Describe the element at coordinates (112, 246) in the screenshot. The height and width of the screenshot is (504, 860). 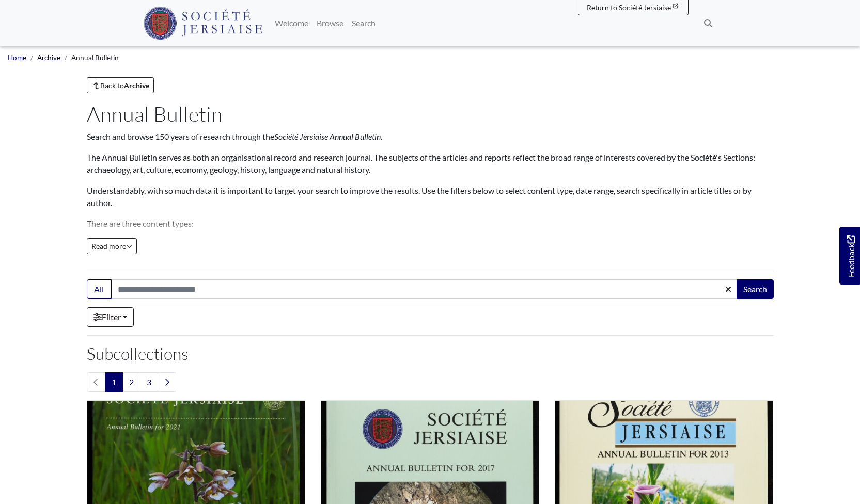
I see `span: Read more` at that location.